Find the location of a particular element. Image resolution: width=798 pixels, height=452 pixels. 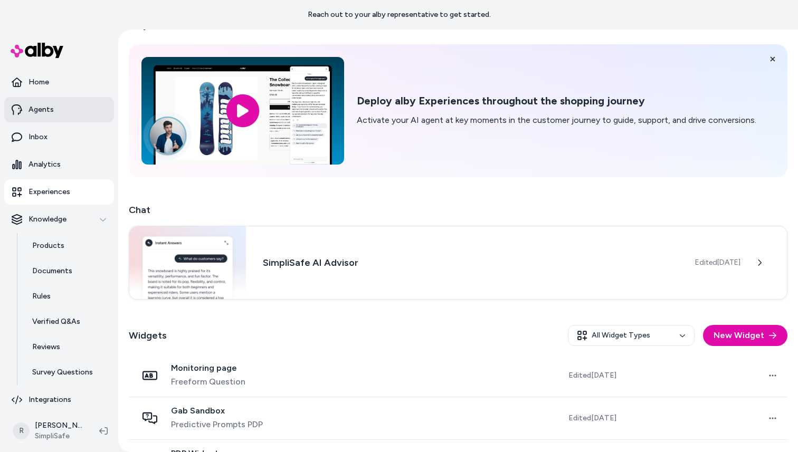

p: Inbox is located at coordinates (38, 137).